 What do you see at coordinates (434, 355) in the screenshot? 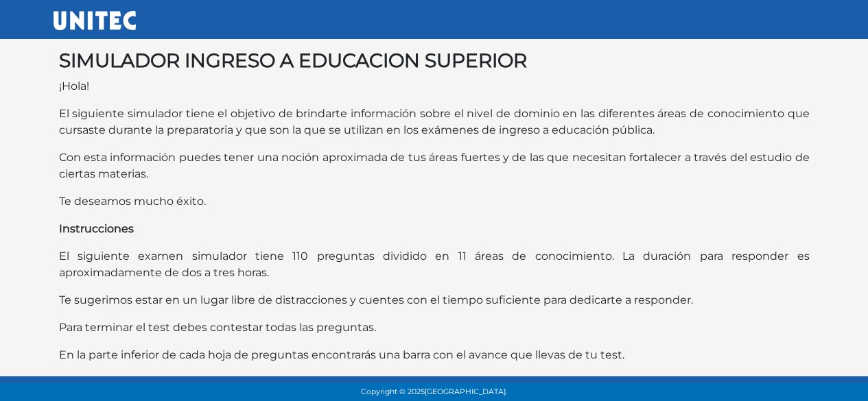
I see `p: En la parte inferior de cada hoja de preguntas encontrarás una barra con el avance que llevas de ...` at bounding box center [434, 355].